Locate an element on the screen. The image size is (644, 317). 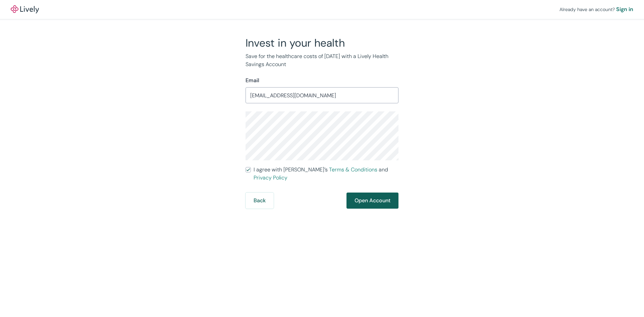
img: Lively is located at coordinates (25, 9).